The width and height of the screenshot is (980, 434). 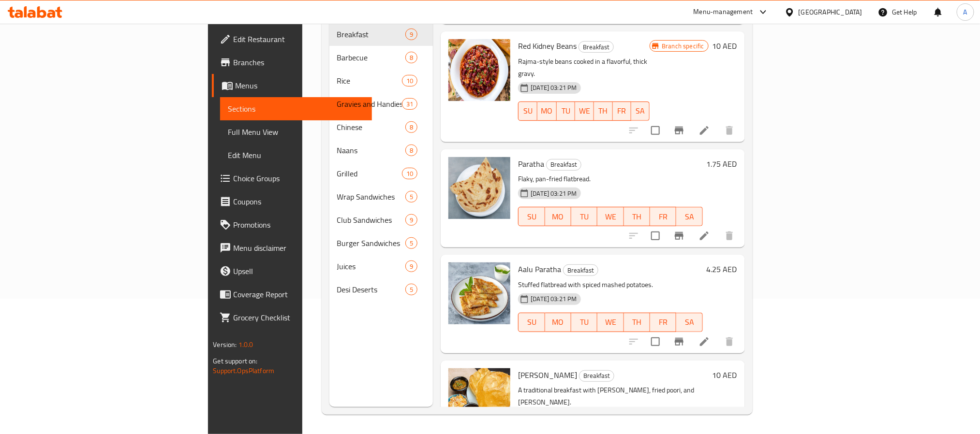 What do you see at coordinates (298, 271) in the screenshot?
I see `span: Upsell` at bounding box center [298, 271].